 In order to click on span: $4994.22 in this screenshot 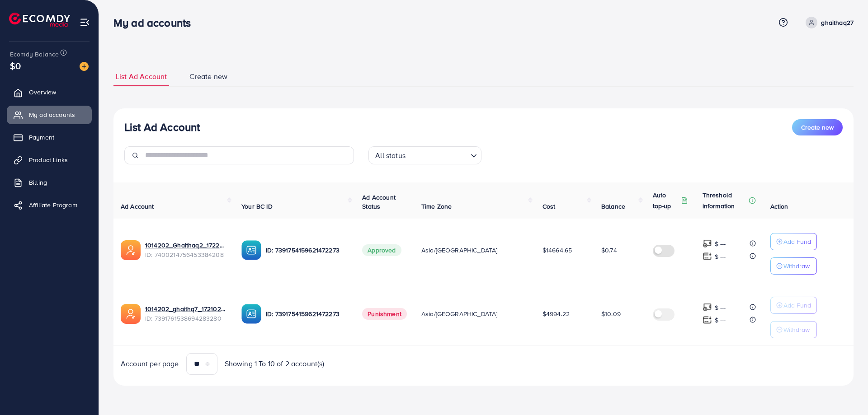, I will do `click(556, 314)`.